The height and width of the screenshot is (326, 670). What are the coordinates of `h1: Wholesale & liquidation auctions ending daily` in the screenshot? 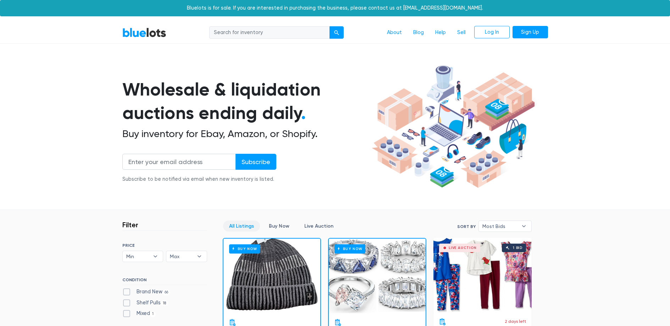 It's located at (246, 101).